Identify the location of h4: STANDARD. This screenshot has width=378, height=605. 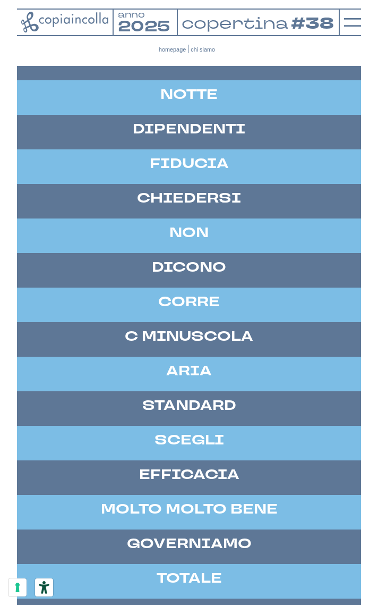
(189, 406).